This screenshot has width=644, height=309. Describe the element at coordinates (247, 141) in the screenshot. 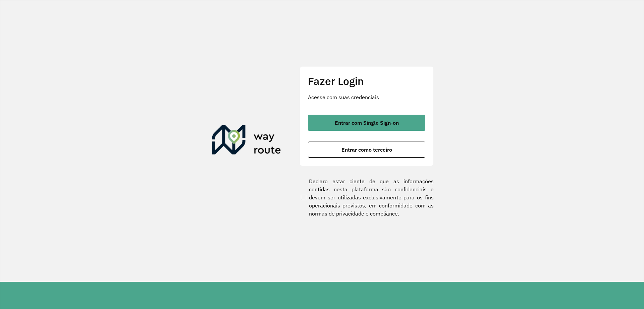

I see `img: Roteirizador AmbevTech` at that location.